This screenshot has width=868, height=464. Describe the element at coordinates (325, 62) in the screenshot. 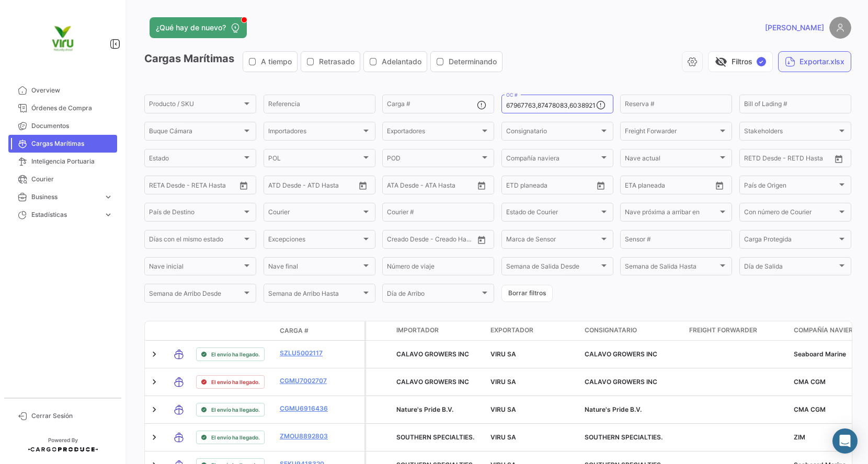

I see `h3: Cargas Marítimas` at that location.